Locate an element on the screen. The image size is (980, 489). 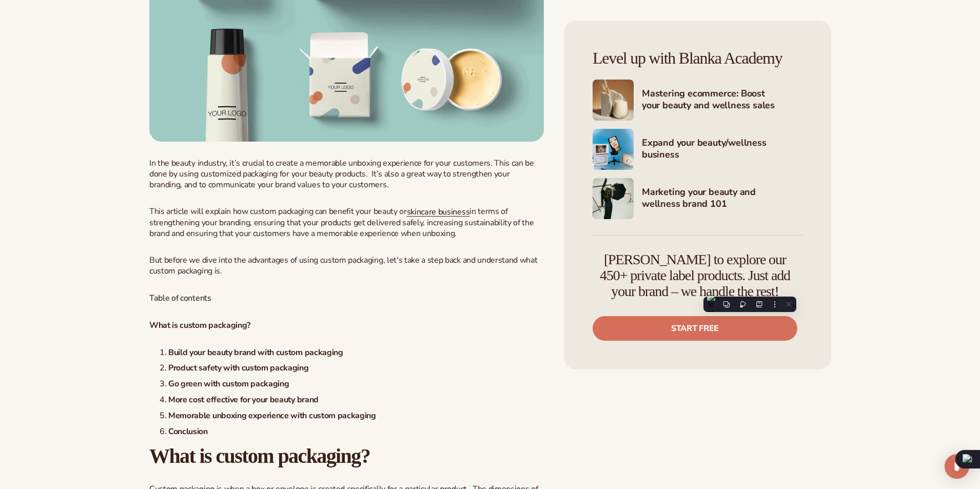
span: But before we dive into the advantages of using custom packaging, let's take a step back and unde... is located at coordinates (343, 265).